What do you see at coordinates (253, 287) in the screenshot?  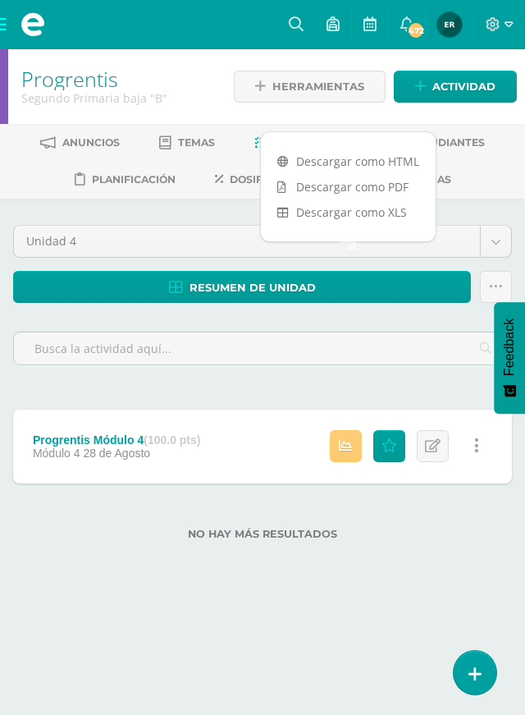 I see `span: Resumen de unidad` at bounding box center [253, 287].